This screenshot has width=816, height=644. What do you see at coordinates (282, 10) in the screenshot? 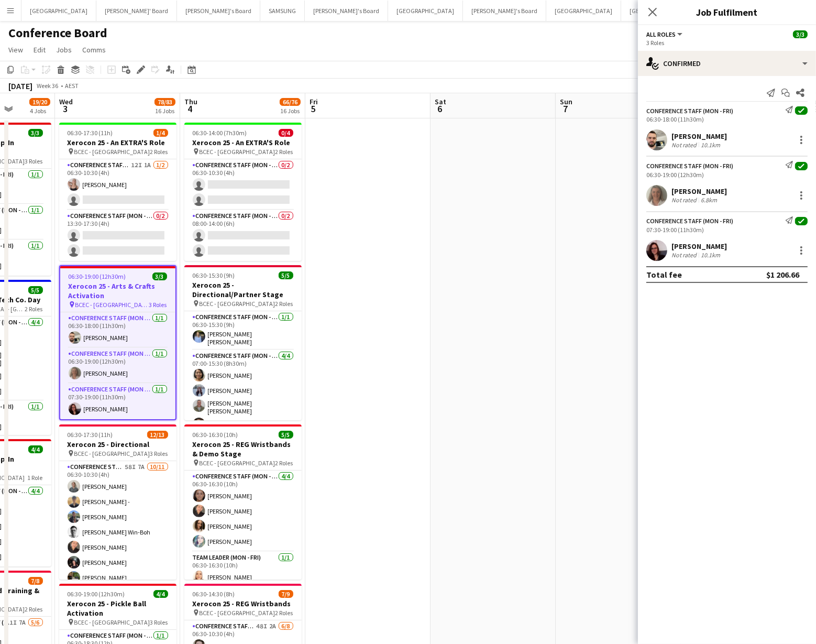
I see `button: SAMSUNG` at bounding box center [282, 10].